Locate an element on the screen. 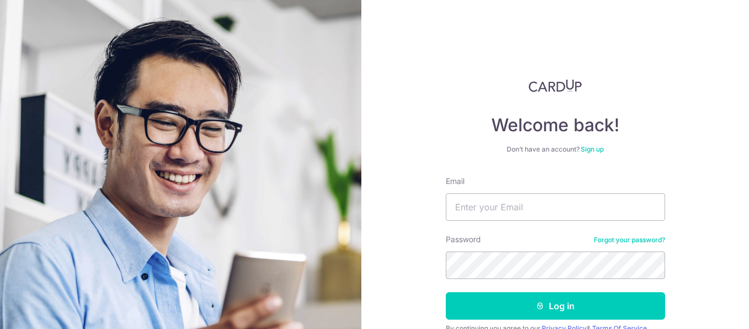 This screenshot has height=329, width=749. input: Enter your Email is located at coordinates (556, 207).